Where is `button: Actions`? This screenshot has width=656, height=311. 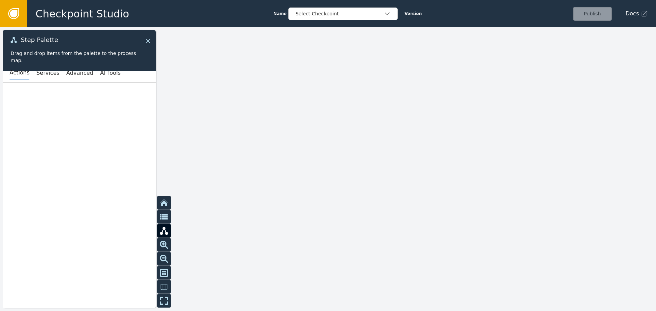 button: Actions is located at coordinates (19, 73).